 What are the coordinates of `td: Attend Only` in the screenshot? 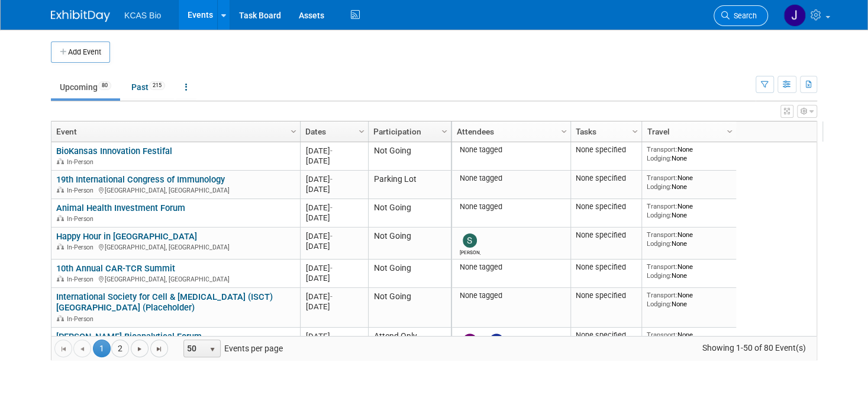 It's located at (410, 347).